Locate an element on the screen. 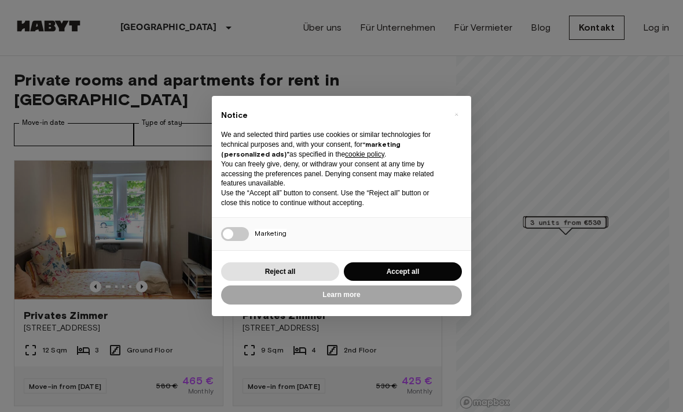 Image resolution: width=683 pixels, height=412 pixels. strong: “marketing (personalized ads)” is located at coordinates (311, 149).